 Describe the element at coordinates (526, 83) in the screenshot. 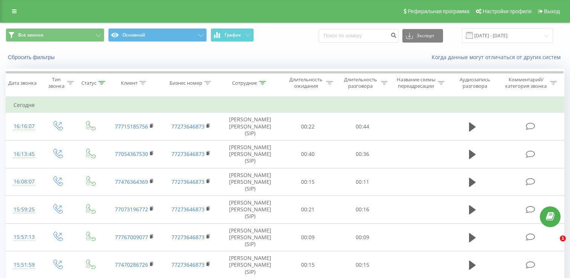

I see `div: Комментарий/категория звонка` at that location.